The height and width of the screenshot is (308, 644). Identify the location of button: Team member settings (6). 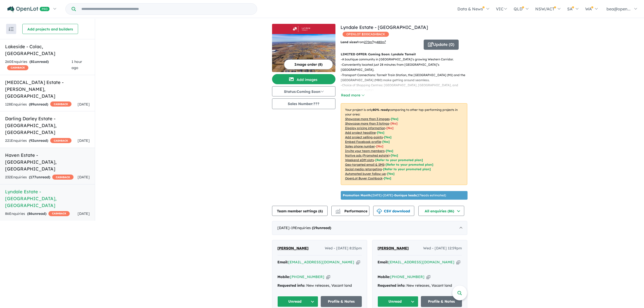
(300, 211).